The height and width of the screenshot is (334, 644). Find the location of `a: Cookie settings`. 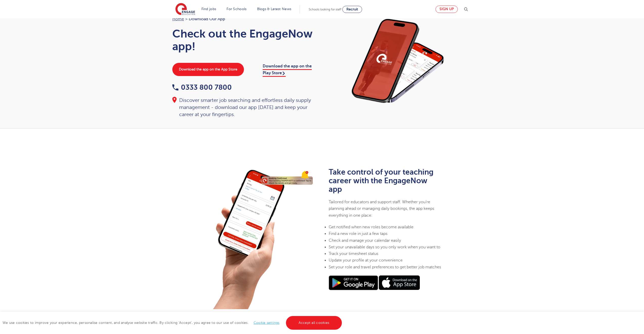

a: Cookie settings is located at coordinates (267, 322).